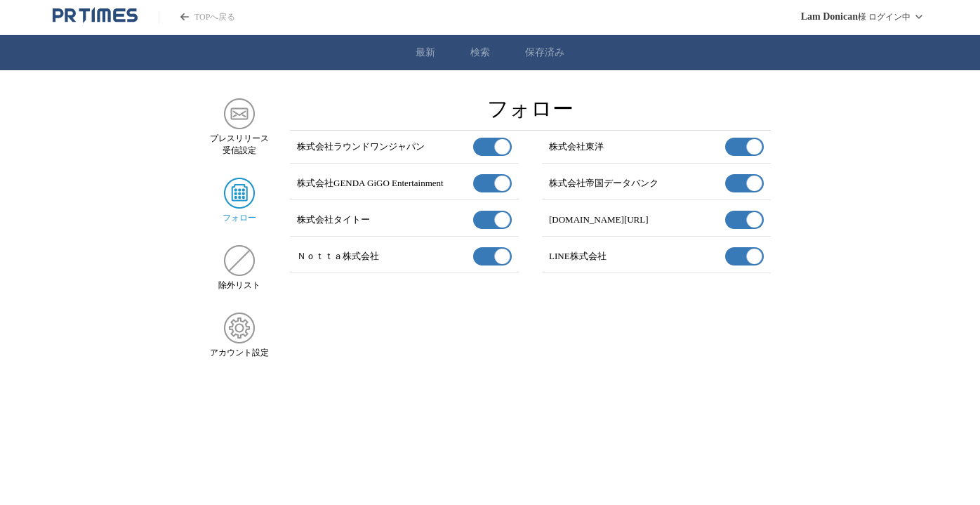  What do you see at coordinates (239, 285) in the screenshot?
I see `span: 除外リスト` at bounding box center [239, 285].